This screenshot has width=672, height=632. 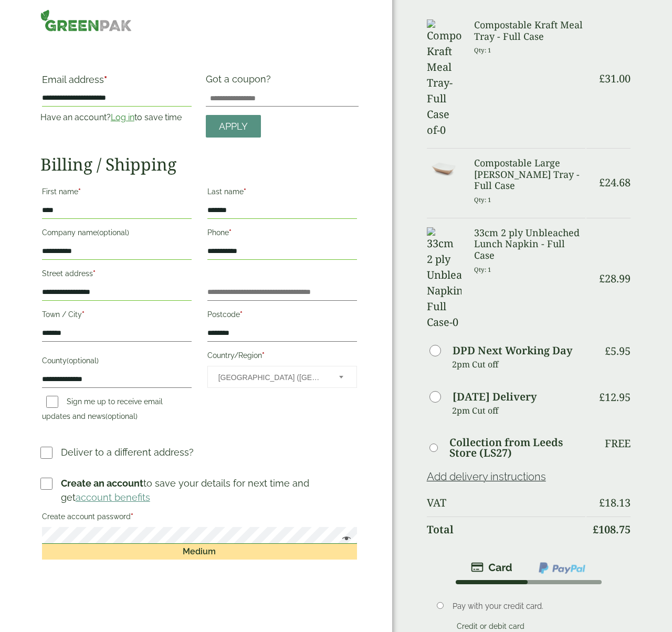 What do you see at coordinates (529, 30) in the screenshot?
I see `h3: Compostable Kraft Meal Tray - Full Case` at bounding box center [529, 30].